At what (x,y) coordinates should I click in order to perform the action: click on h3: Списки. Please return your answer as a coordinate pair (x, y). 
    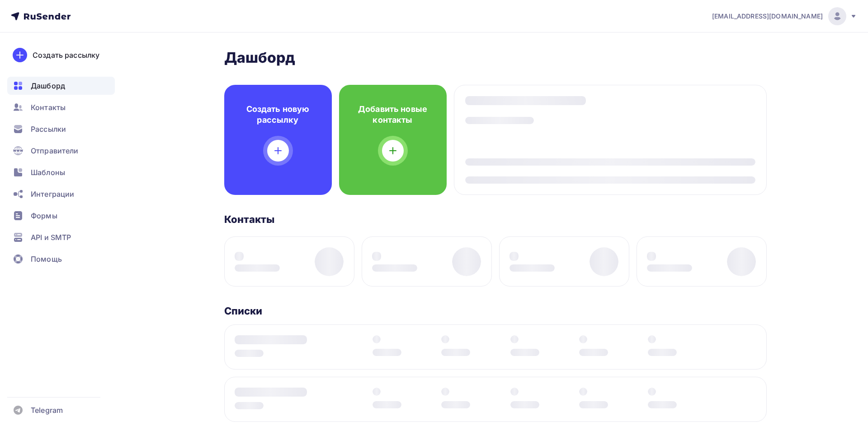
    Looking at the image, I should click on (243, 311).